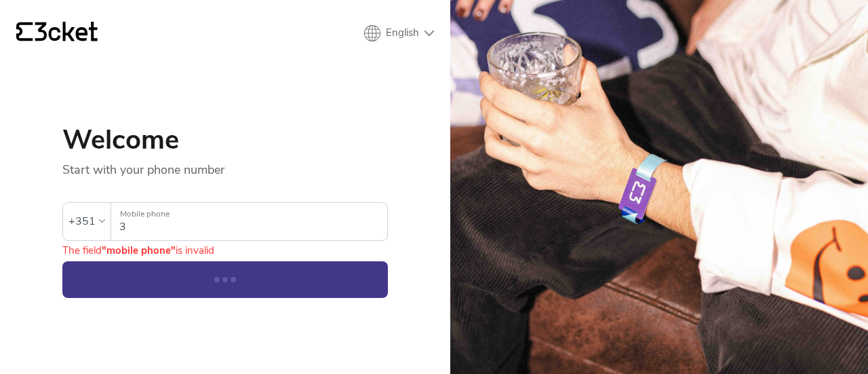 This screenshot has height=374, width=868. Describe the element at coordinates (225, 140) in the screenshot. I see `h1: Welcome` at that location.